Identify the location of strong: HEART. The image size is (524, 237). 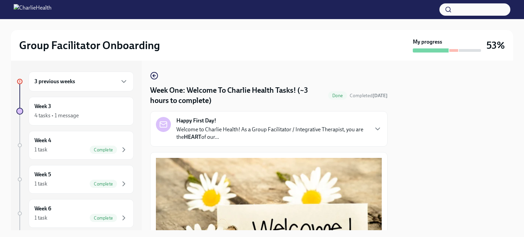
(193, 137).